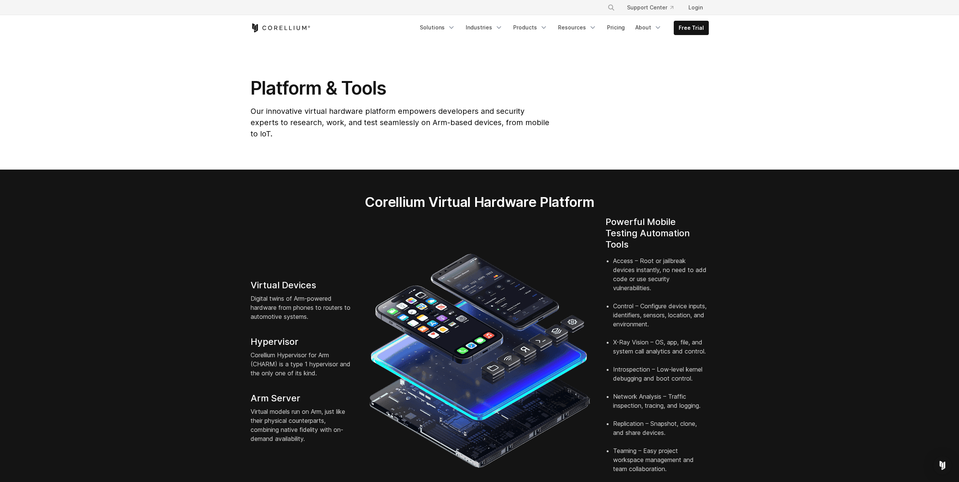 The image size is (959, 482). What do you see at coordinates (400, 123) in the screenshot?
I see `span: Our innovative virtual hardware platform empowers developers and security experts to research, wo...` at bounding box center [400, 123].